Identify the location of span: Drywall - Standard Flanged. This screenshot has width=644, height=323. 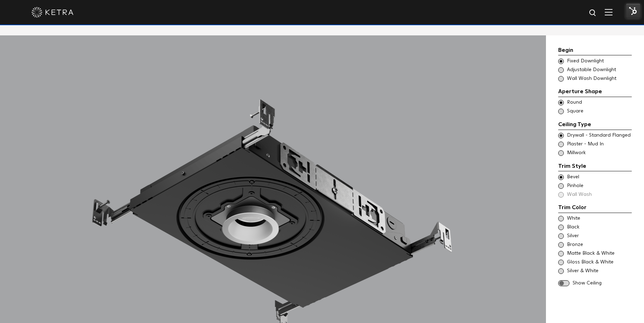
(599, 135).